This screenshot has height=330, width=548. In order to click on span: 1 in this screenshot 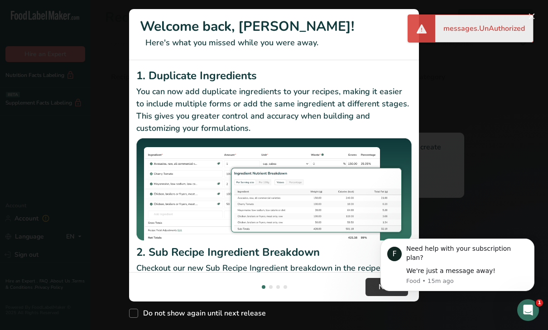, I will do `click(540, 303)`.